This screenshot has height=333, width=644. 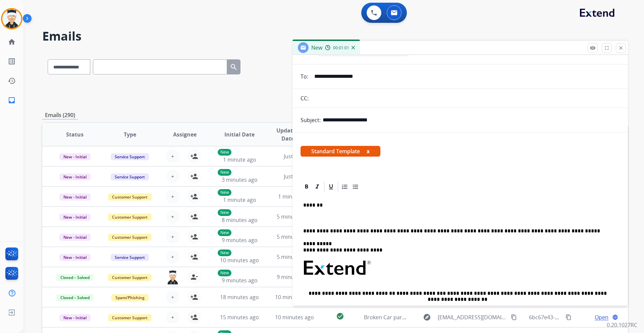 What do you see at coordinates (317, 48) in the screenshot?
I see `span: New` at bounding box center [317, 48].